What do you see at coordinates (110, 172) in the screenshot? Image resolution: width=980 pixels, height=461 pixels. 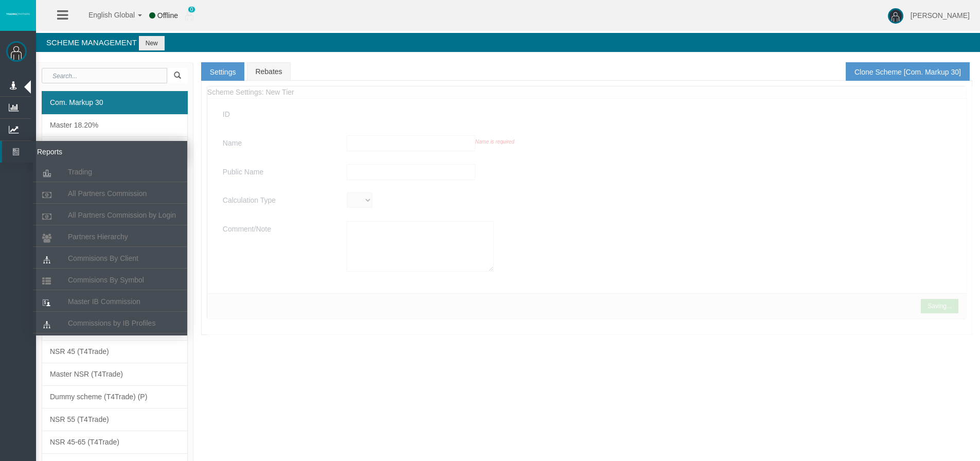 I see `a: Trading` at bounding box center [110, 172].